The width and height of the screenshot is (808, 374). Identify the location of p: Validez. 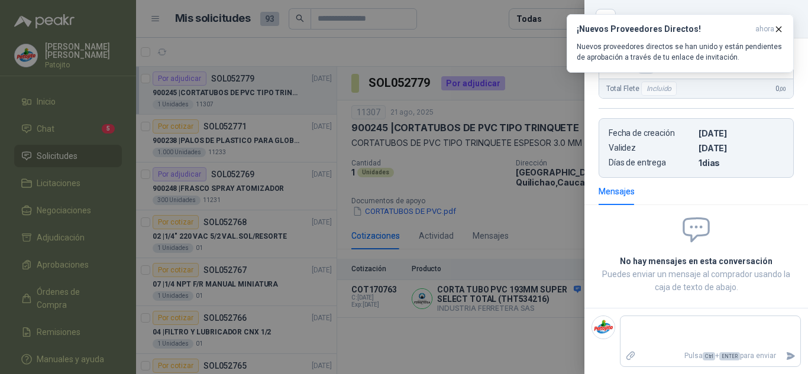
(651, 148).